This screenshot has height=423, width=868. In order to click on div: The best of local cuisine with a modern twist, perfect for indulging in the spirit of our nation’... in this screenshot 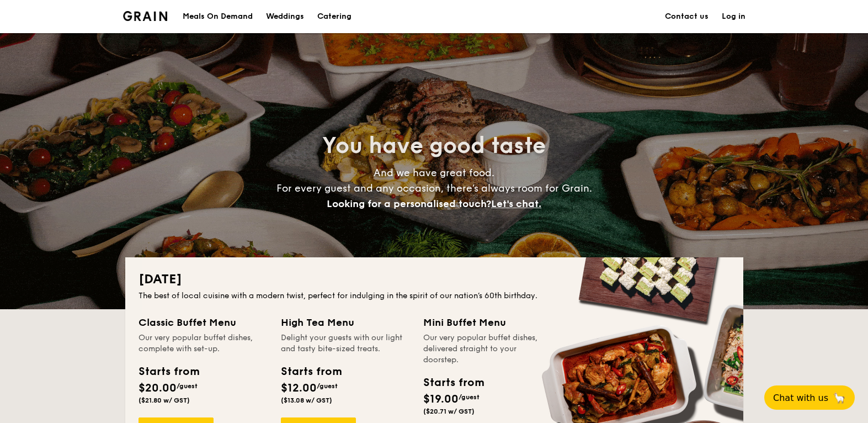, I will do `click(434, 296)`.